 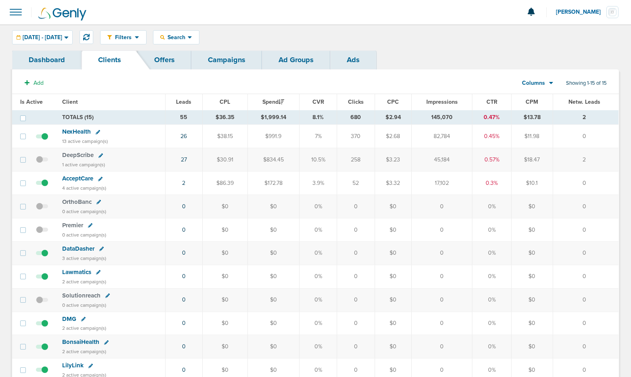 What do you see at coordinates (225, 136) in the screenshot?
I see `td: $38.15` at bounding box center [225, 136].